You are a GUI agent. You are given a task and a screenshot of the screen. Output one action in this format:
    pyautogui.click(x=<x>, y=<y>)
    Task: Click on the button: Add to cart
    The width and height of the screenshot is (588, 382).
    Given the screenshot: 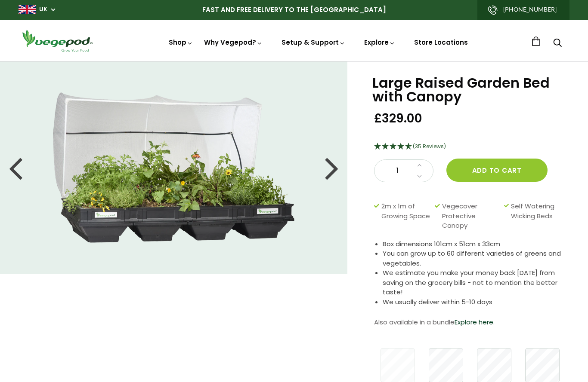 What is the action you would take?
    pyautogui.click(x=497, y=170)
    